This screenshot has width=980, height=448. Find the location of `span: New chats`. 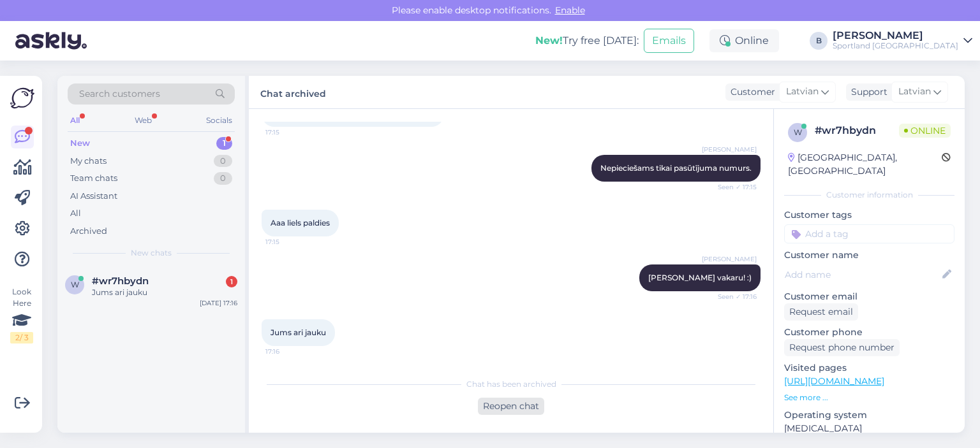

span: New chats is located at coordinates (151, 253).